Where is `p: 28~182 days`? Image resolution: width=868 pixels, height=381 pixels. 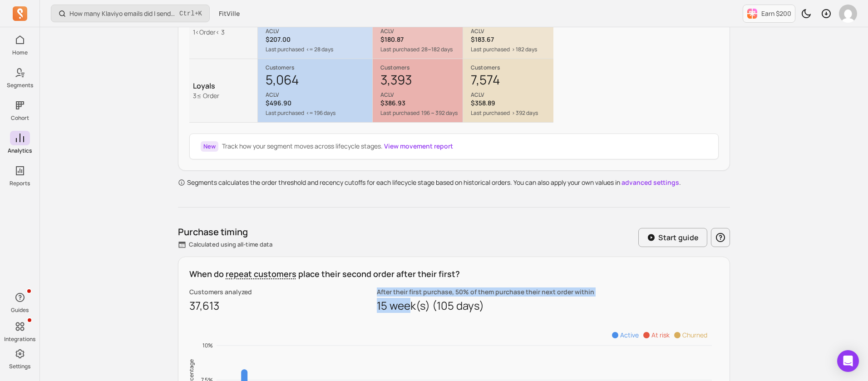 p: 28~182 days is located at coordinates (437, 49).